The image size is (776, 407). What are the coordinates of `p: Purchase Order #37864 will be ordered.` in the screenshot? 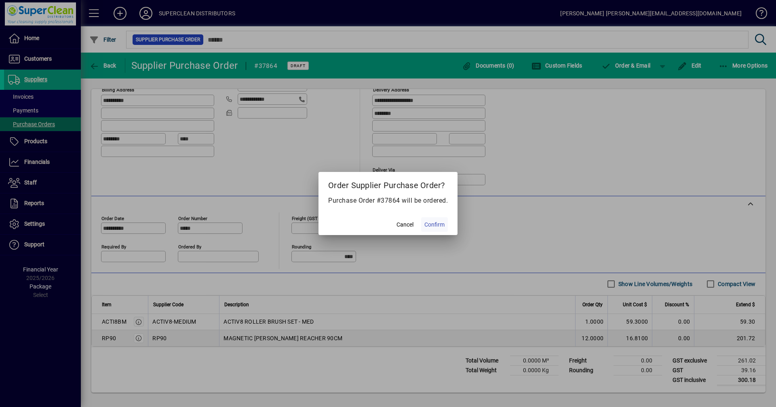 It's located at (388, 201).